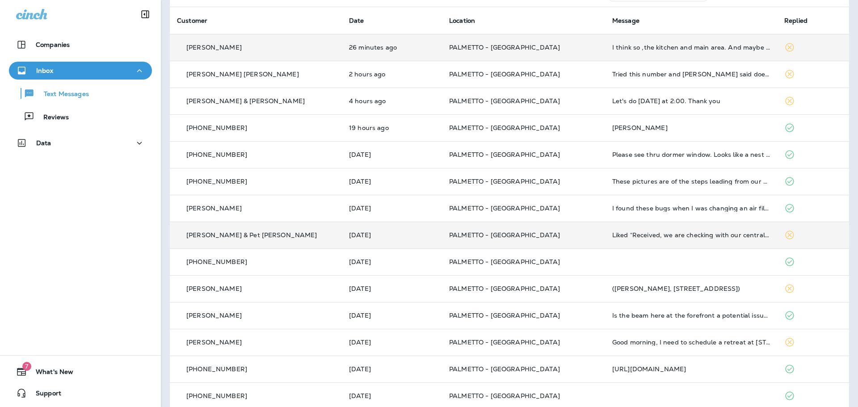  What do you see at coordinates (626, 21) in the screenshot?
I see `span: Message` at bounding box center [626, 21].